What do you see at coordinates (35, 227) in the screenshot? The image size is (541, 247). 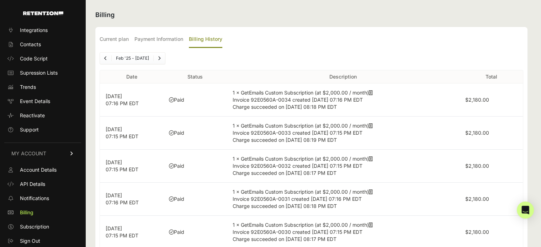 I see `span: Subscription` at bounding box center [35, 227].